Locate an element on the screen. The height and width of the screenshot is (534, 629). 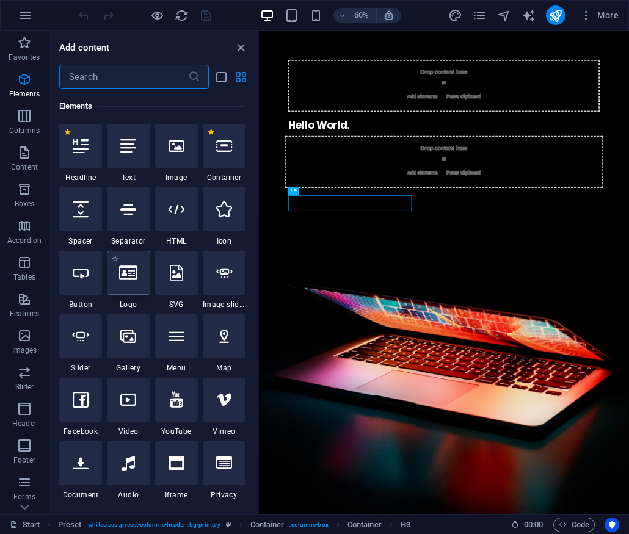
div: Audio is located at coordinates (128, 471).